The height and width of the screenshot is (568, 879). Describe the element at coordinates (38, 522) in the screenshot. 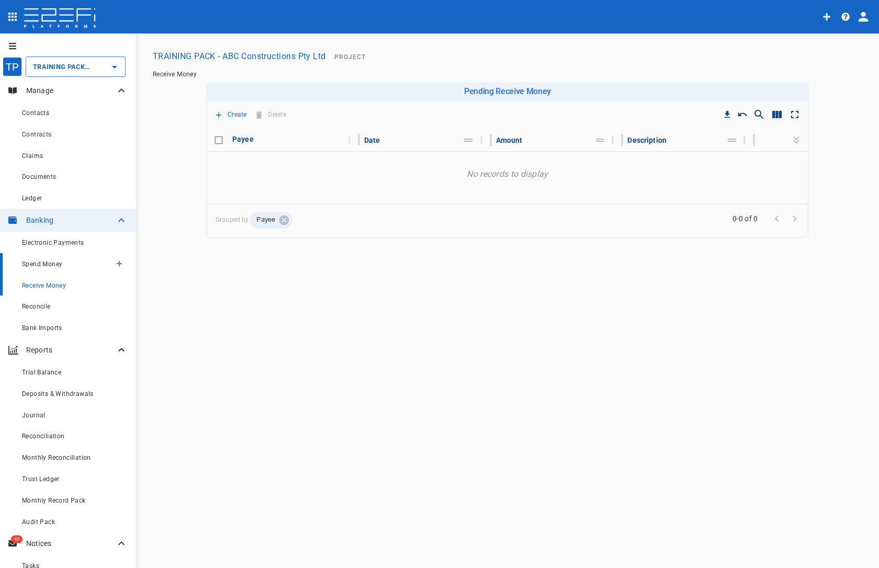

I see `span: Audit Pack` at that location.